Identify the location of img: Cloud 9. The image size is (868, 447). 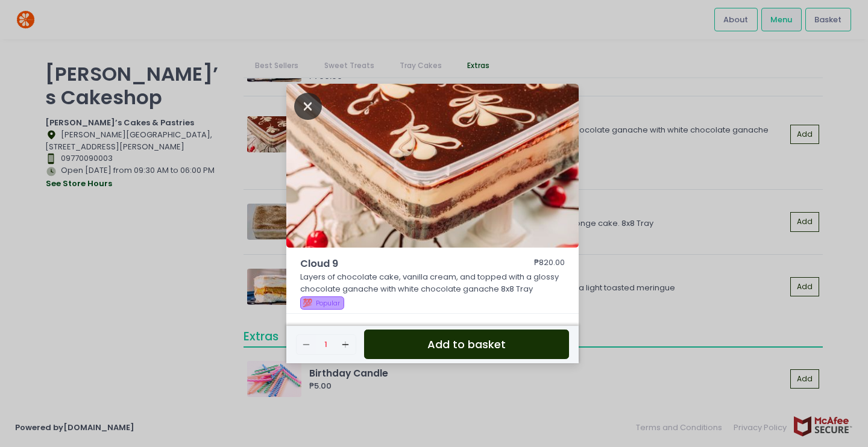
(432, 166).